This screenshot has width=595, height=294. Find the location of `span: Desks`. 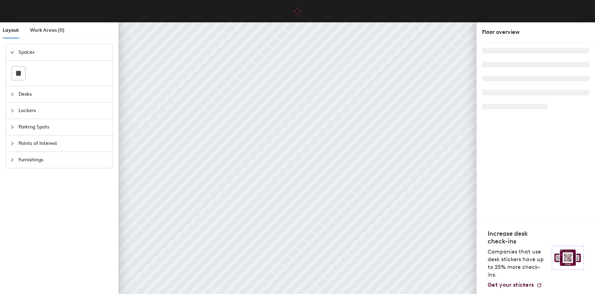

span: Desks is located at coordinates (63, 94).